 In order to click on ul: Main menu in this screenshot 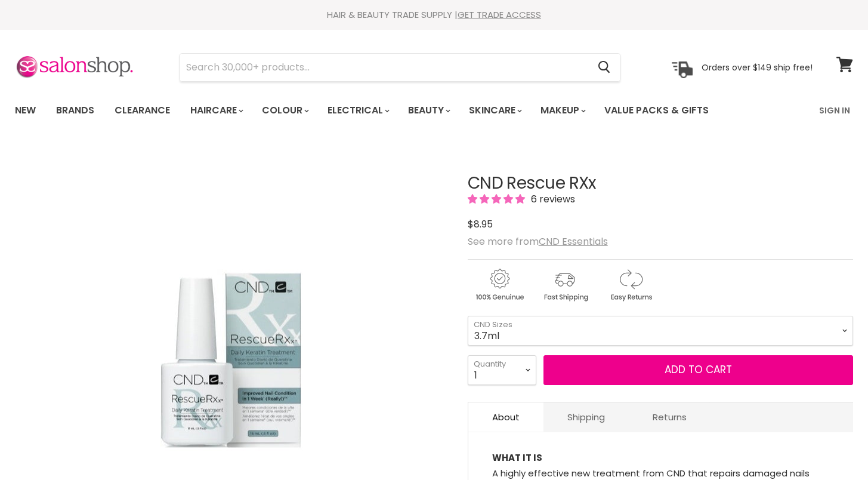, I will do `click(385, 111)`.